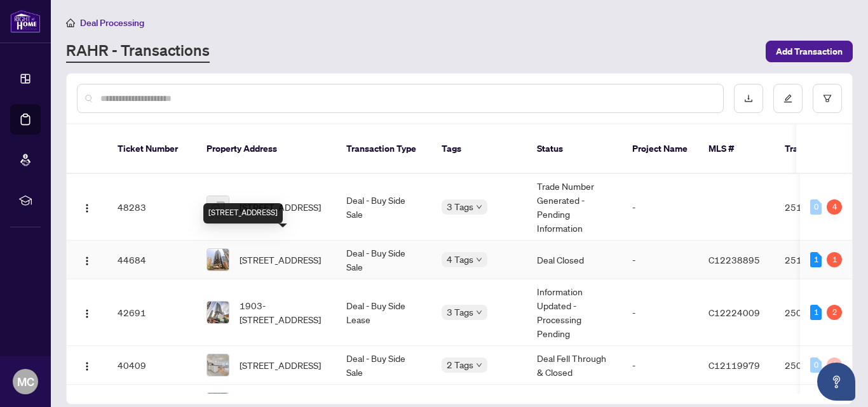 The width and height of the screenshot is (868, 407). What do you see at coordinates (152, 207) in the screenshot?
I see `td: 48283` at bounding box center [152, 207].